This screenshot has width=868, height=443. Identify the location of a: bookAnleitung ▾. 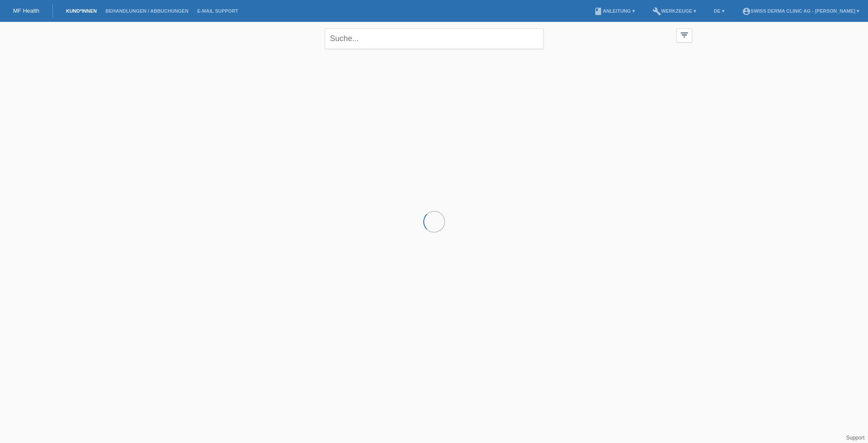
(614, 11).